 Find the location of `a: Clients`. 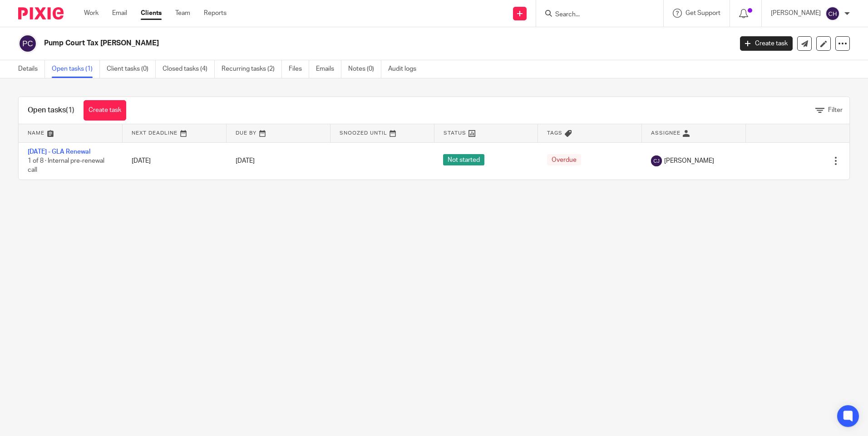

a: Clients is located at coordinates (151, 13).